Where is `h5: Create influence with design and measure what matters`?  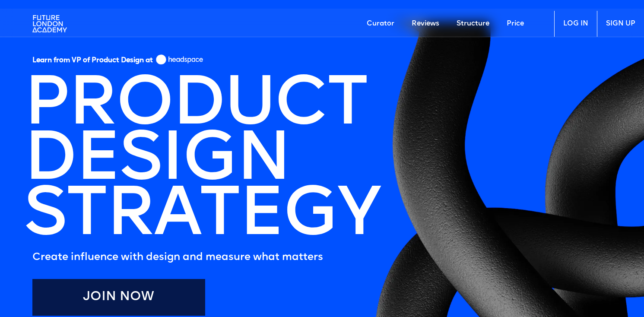
h5: Create influence with design and measure what matters is located at coordinates (206, 258).